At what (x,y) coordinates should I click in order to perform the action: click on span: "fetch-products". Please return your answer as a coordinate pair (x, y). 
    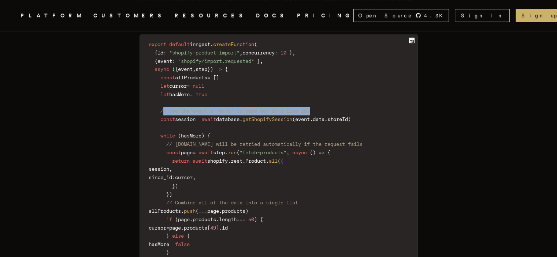
    Looking at the image, I should click on (263, 153).